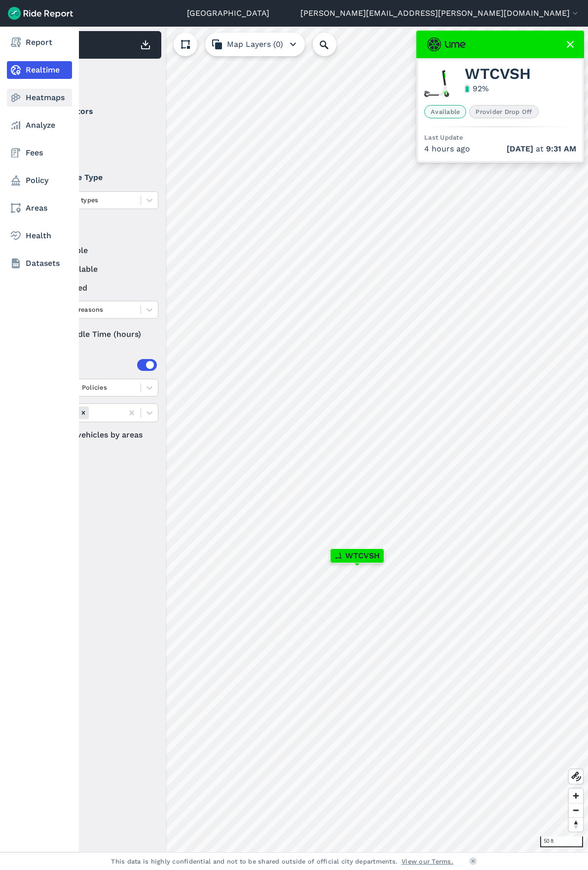 The height and width of the screenshot is (870, 588). I want to click on label: available, so click(99, 251).